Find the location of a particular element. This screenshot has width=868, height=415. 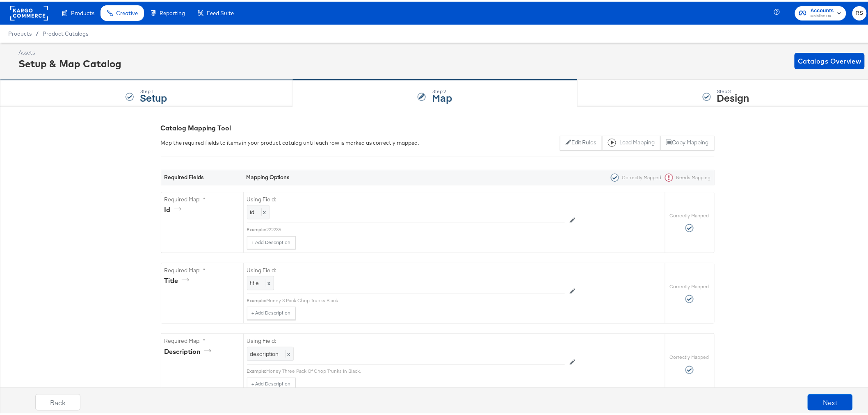

button: Load Mapping is located at coordinates (632, 141).